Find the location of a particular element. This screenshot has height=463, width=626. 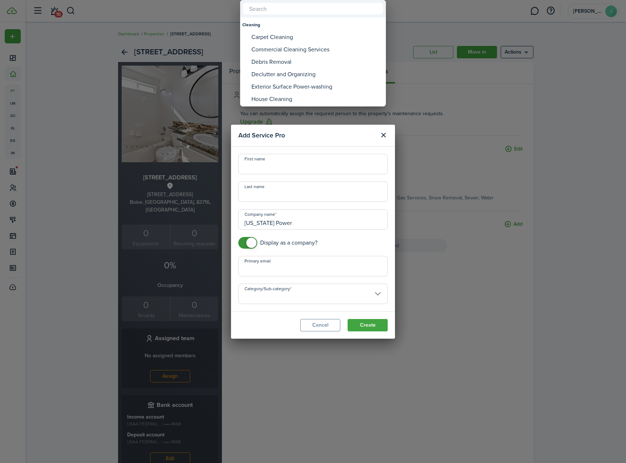

mbsc-wheel: Category/Sub-category is located at coordinates (313, 62).